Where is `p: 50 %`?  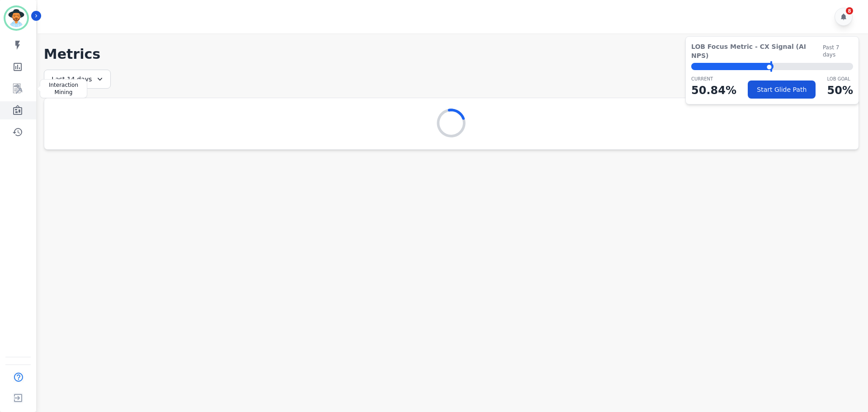
p: 50 % is located at coordinates (840, 90).